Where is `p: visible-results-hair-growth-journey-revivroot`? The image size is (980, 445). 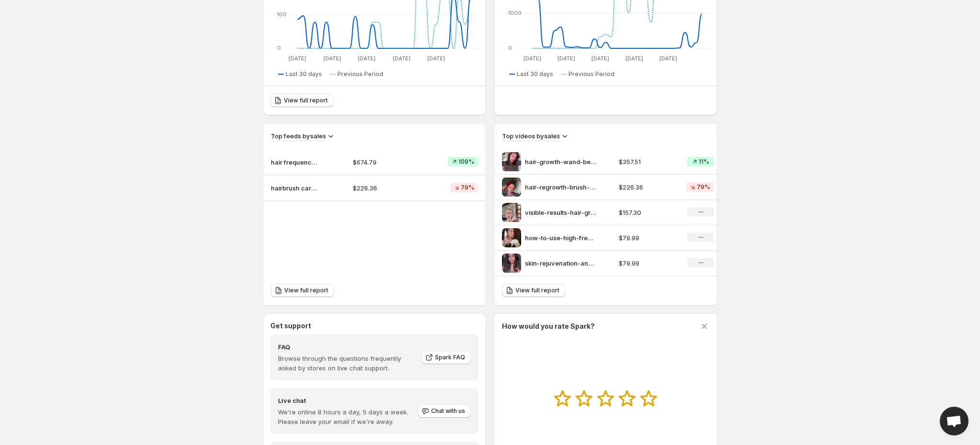 p: visible-results-hair-growth-journey-revivroot is located at coordinates (560, 212).